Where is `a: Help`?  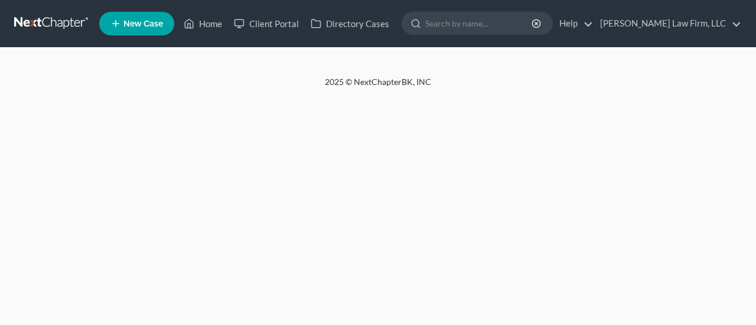 a: Help is located at coordinates (573, 24).